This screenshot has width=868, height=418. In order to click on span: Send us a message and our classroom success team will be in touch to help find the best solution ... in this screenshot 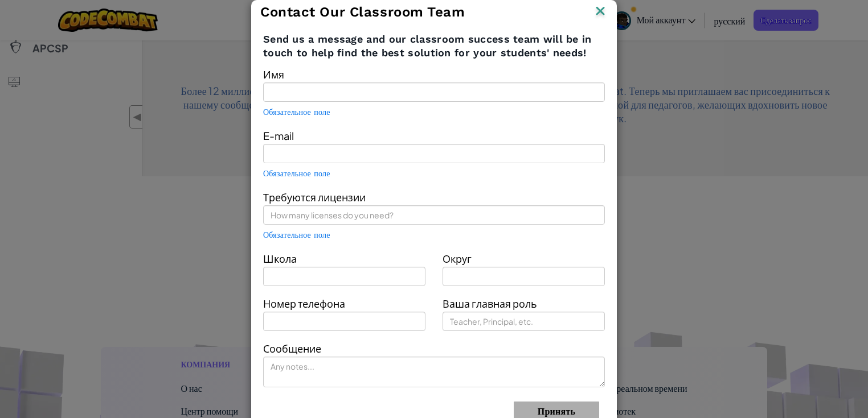, I will do `click(434, 46)`.